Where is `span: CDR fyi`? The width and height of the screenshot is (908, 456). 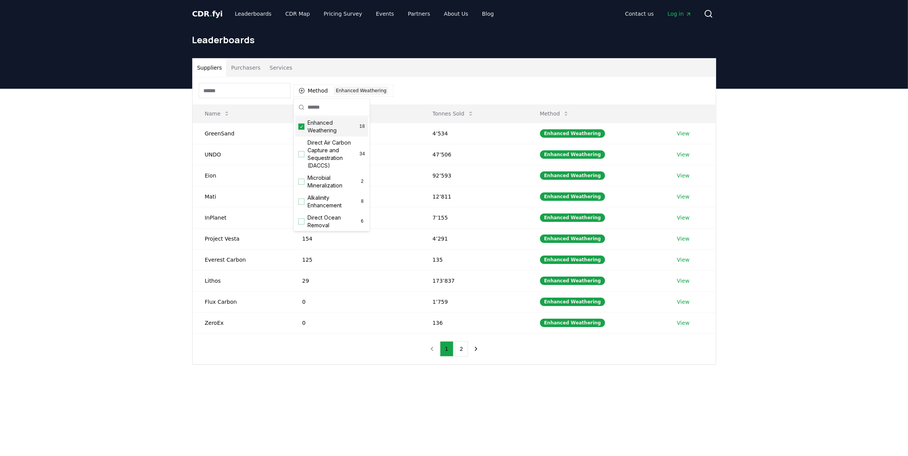
span: CDR fyi is located at coordinates (208, 14).